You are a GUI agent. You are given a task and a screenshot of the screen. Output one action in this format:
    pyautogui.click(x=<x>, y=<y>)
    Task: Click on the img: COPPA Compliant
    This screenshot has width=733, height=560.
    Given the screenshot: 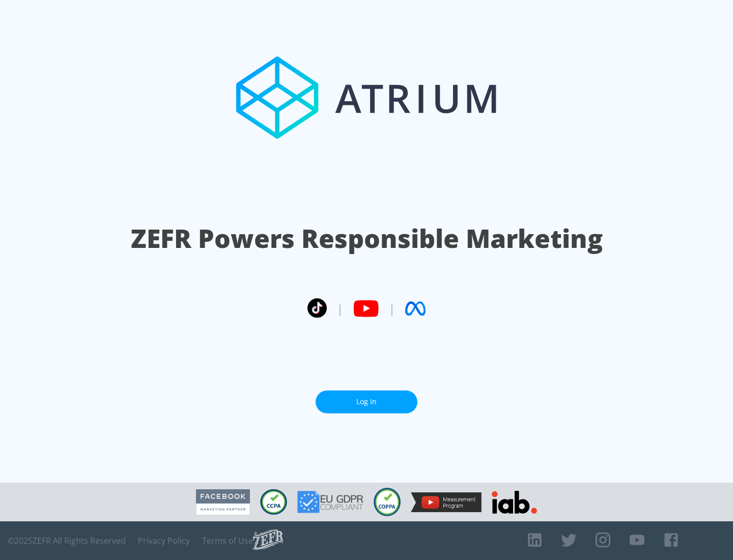 What is the action you would take?
    pyautogui.click(x=387, y=502)
    